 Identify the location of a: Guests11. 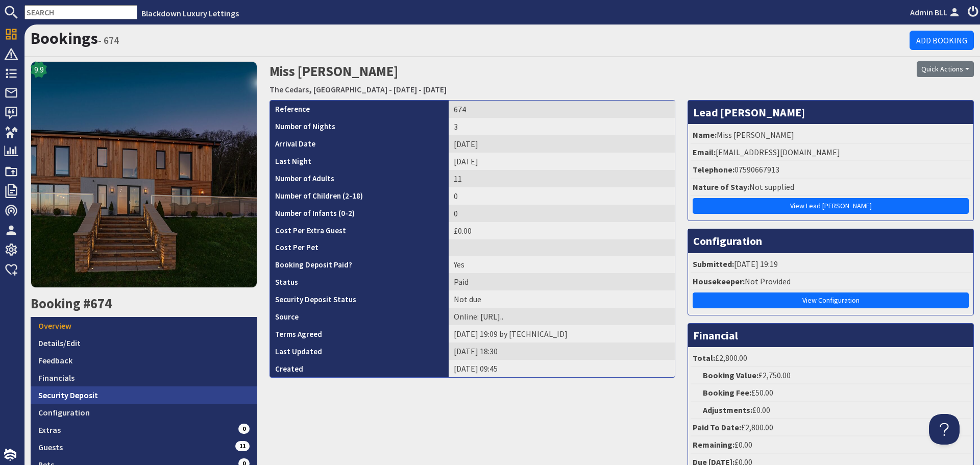
(144, 448).